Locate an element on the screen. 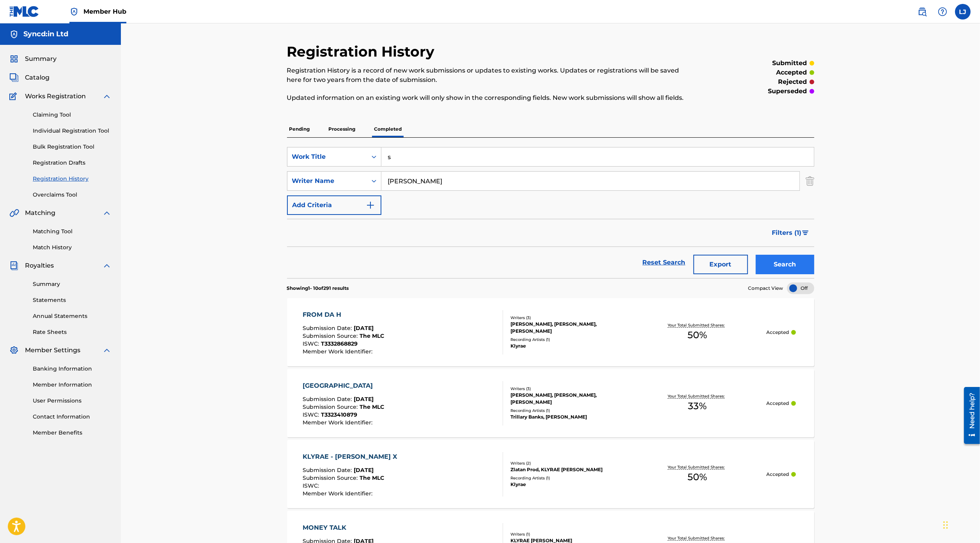  img: 9d2ae6d4665cec9f34b9.svg is located at coordinates (371, 205).